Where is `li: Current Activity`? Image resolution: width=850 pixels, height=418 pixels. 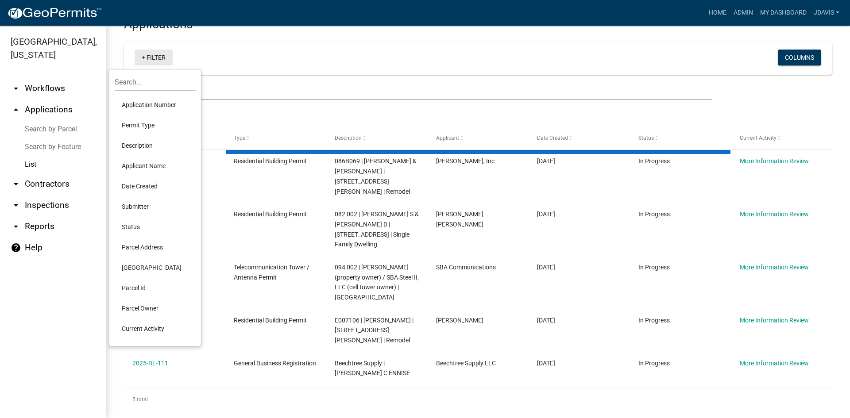 li: Current Activity is located at coordinates (155, 329).